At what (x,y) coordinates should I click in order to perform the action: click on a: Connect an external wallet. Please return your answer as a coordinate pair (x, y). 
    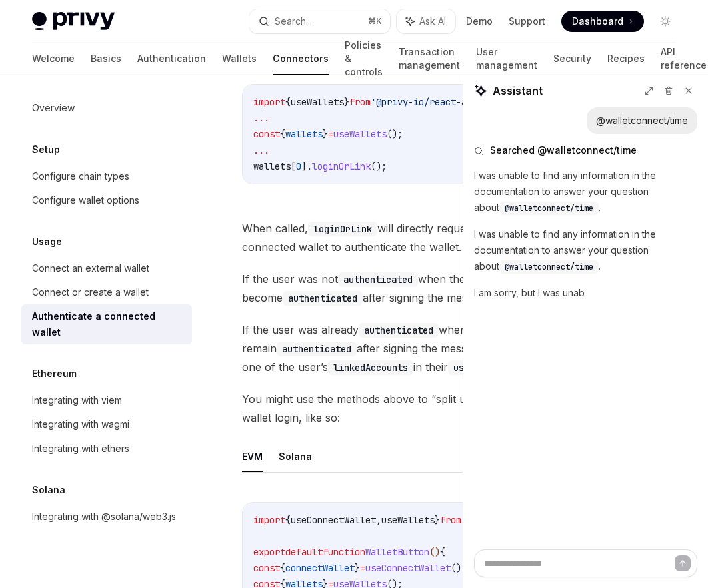
    Looking at the image, I should click on (107, 268).